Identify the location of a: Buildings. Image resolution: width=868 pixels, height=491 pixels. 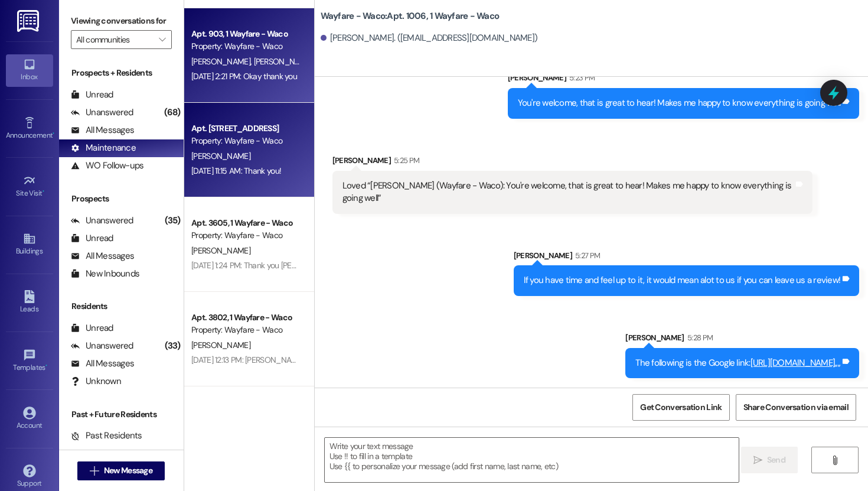
(29, 245).